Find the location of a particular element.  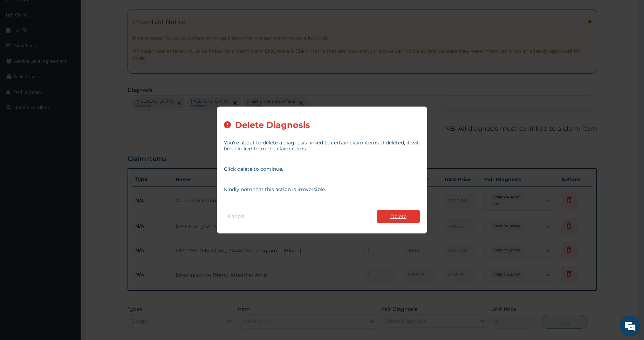

button: Cancel is located at coordinates (236, 216).